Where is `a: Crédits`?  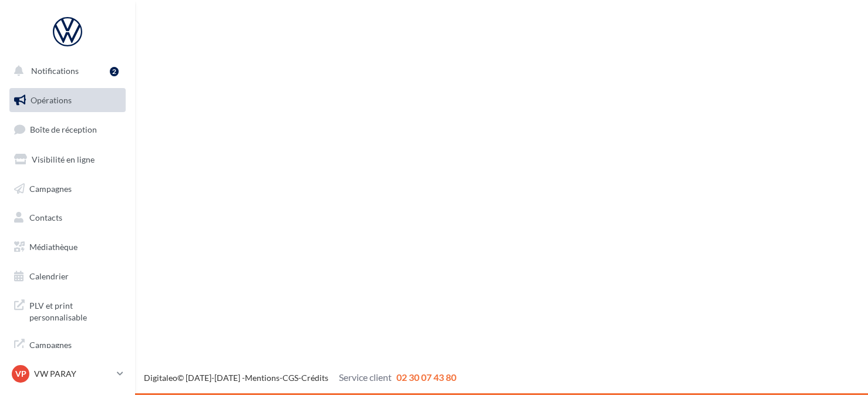
a: Crédits is located at coordinates (315, 378).